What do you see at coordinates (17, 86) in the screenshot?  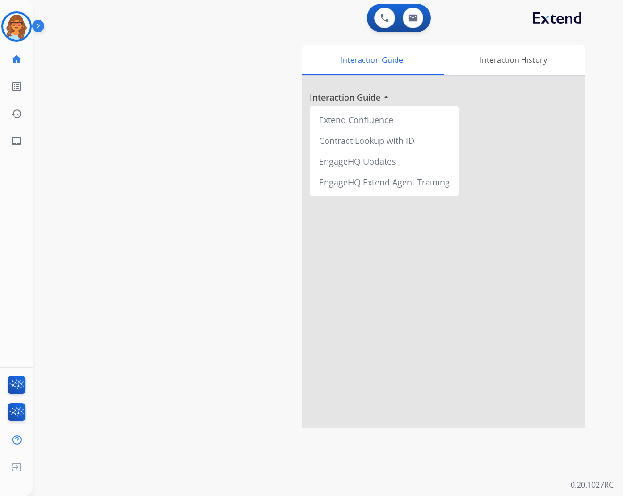 I see `mat-icon: list_alt` at bounding box center [17, 86].